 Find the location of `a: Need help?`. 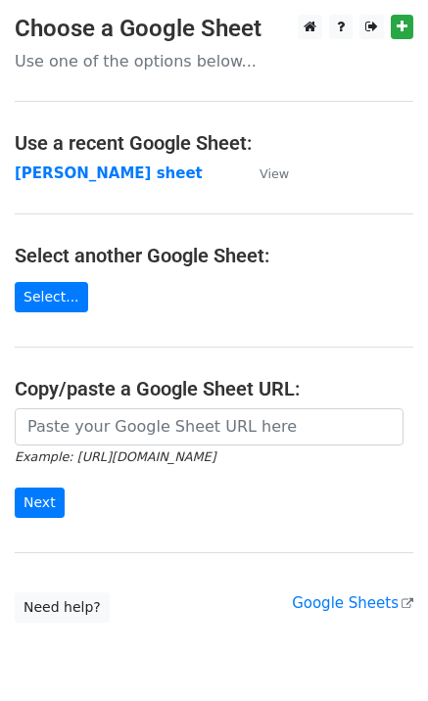

a: Need help? is located at coordinates (62, 607).